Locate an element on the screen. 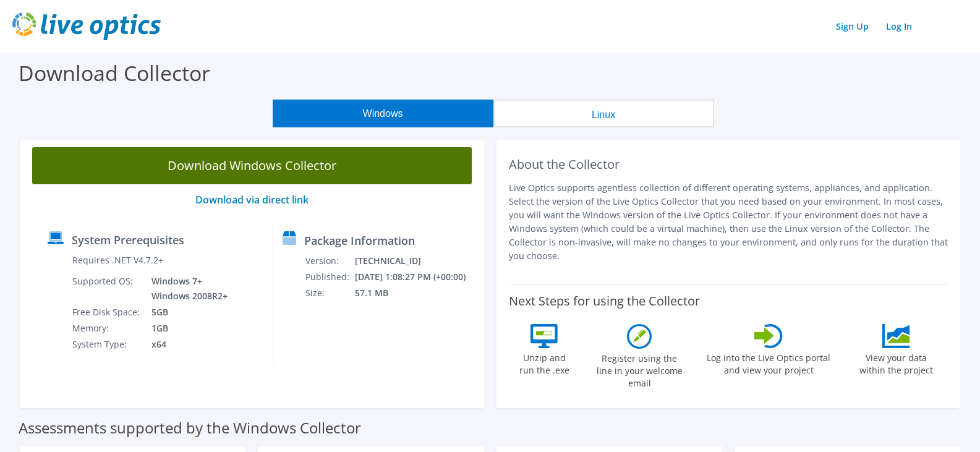 This screenshot has height=452, width=980. label: Assessments supported by the Windows Collector is located at coordinates (190, 428).